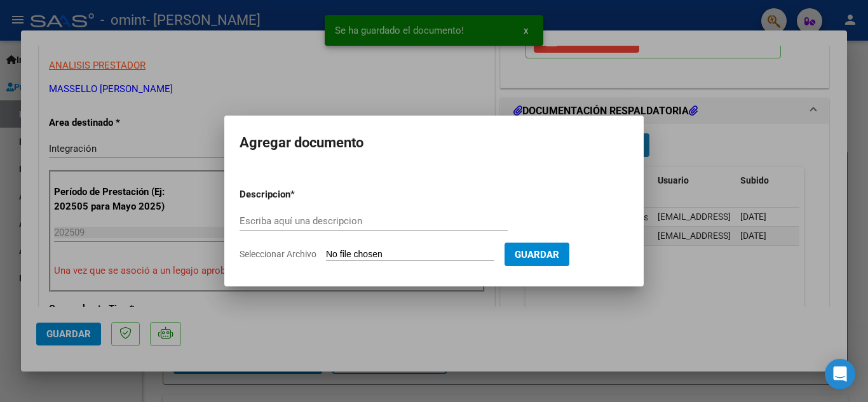 Image resolution: width=868 pixels, height=402 pixels. I want to click on span: Guardar, so click(537, 255).